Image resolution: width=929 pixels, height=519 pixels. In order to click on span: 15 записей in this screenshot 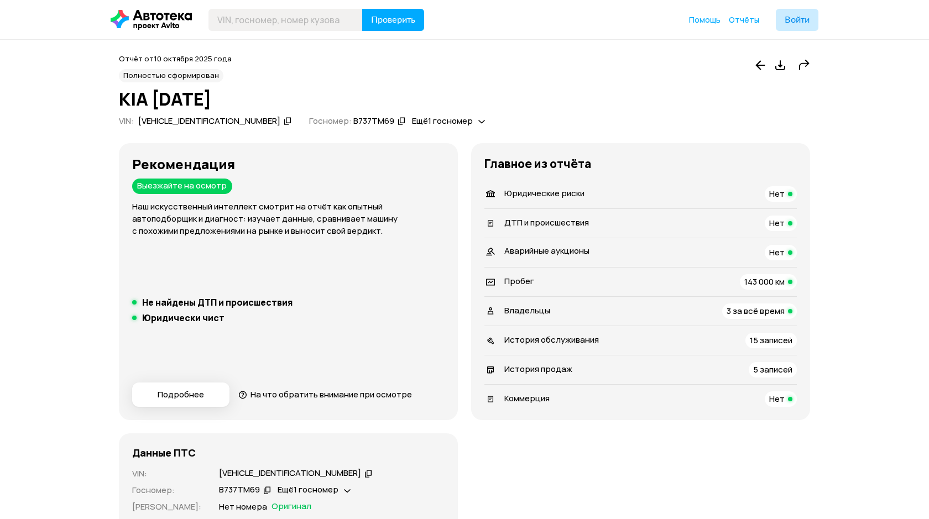, I will do `click(771, 340)`.